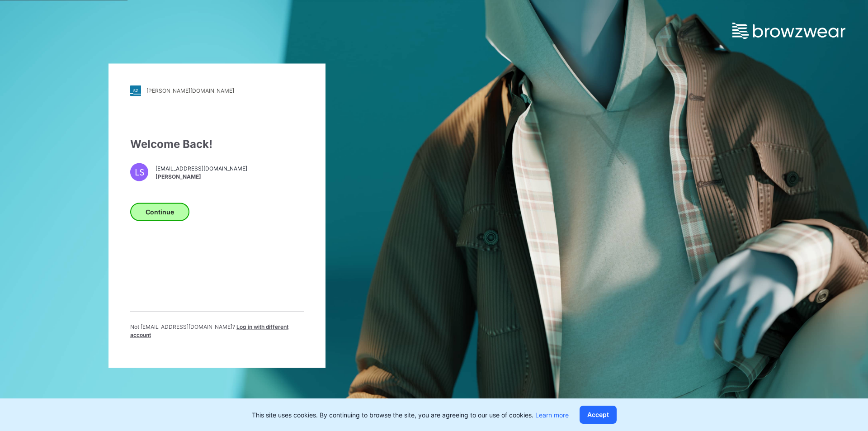 This screenshot has width=868, height=431. What do you see at coordinates (136, 91) in the screenshot?
I see `img: stylezone-logo.562084cfcfab977791bfbf7441f1a819.svg` at bounding box center [136, 91].